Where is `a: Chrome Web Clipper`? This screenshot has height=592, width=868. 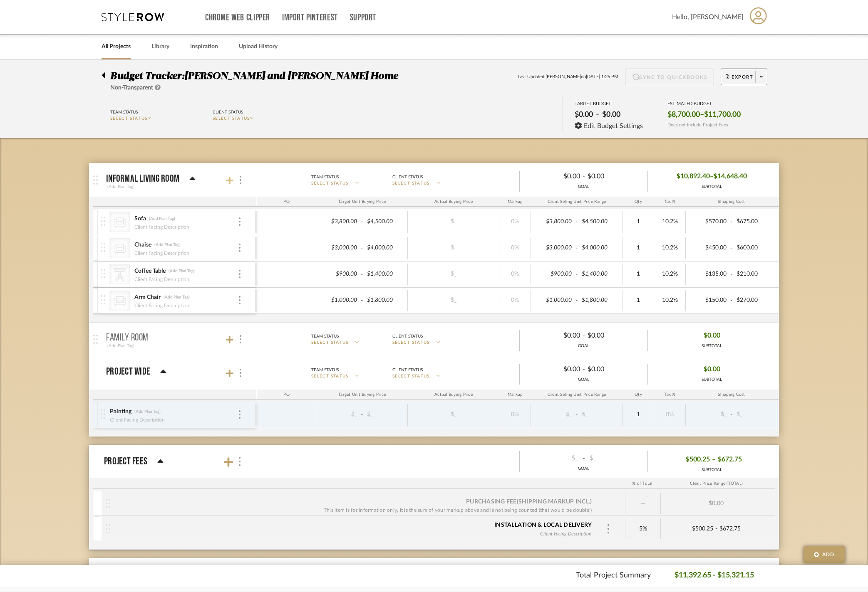 a: Chrome Web Clipper is located at coordinates (237, 17).